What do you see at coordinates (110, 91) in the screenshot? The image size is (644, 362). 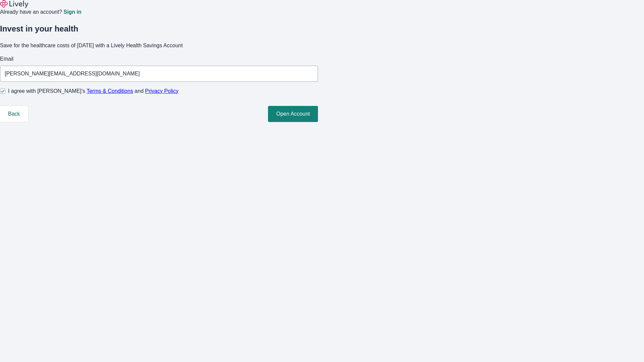 I see `a: Terms & Conditions` at bounding box center [110, 91].